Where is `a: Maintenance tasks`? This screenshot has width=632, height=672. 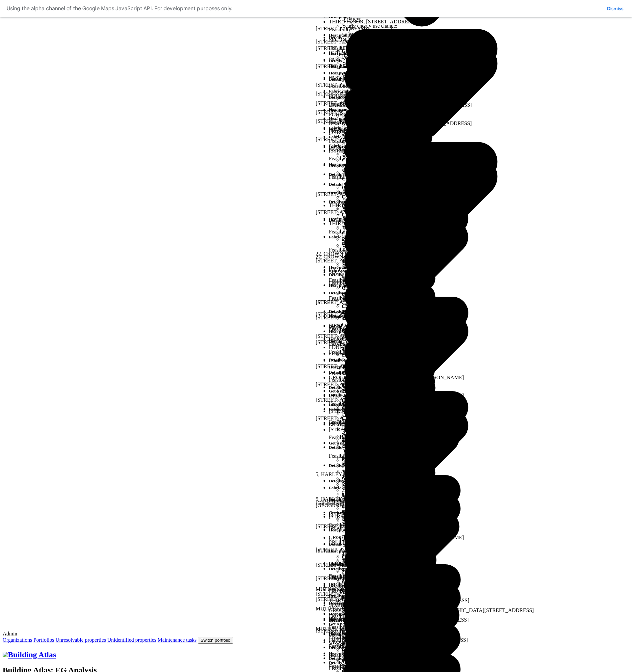
a: Maintenance tasks is located at coordinates (177, 640).